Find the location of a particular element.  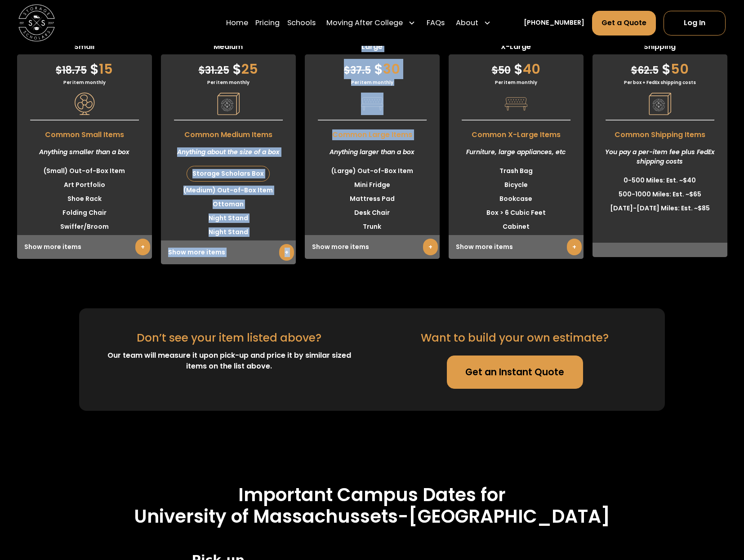

div: Anything about the size of a box is located at coordinates (228, 152).